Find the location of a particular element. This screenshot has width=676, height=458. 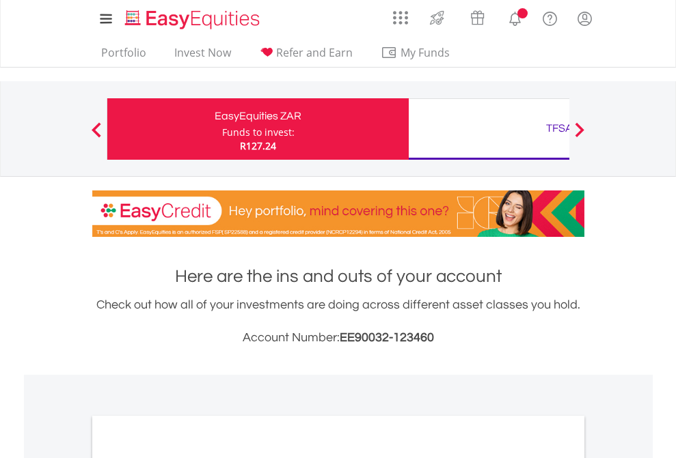

img: vouchers-v2.svg is located at coordinates (477, 18).